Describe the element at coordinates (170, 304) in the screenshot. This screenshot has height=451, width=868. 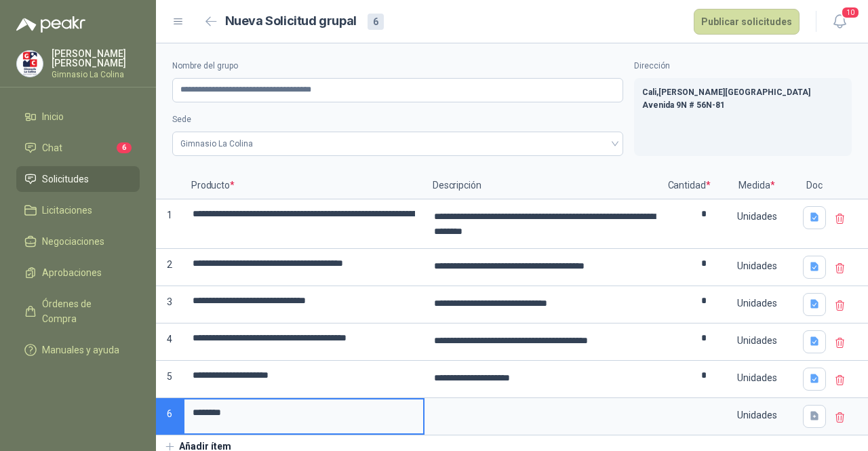
I see `p: 3` at that location.